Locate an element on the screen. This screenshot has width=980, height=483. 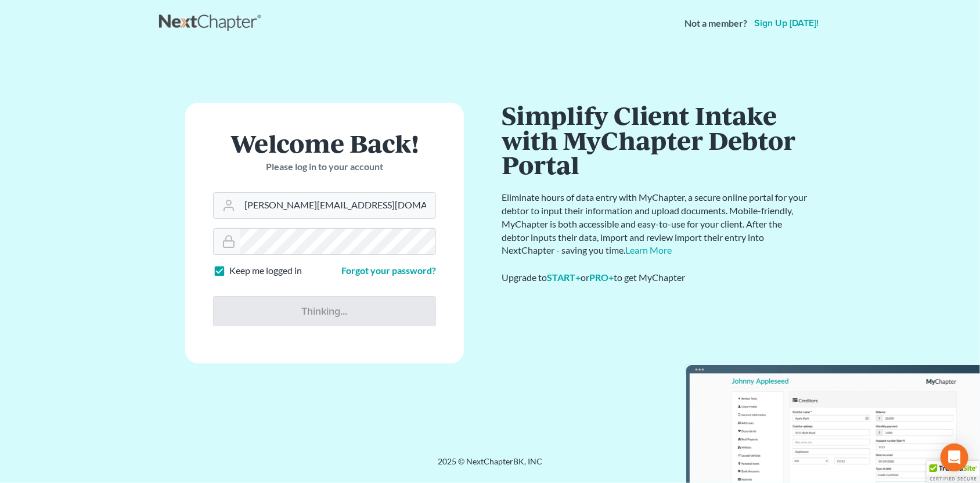
a: PRO+ is located at coordinates (602, 277).